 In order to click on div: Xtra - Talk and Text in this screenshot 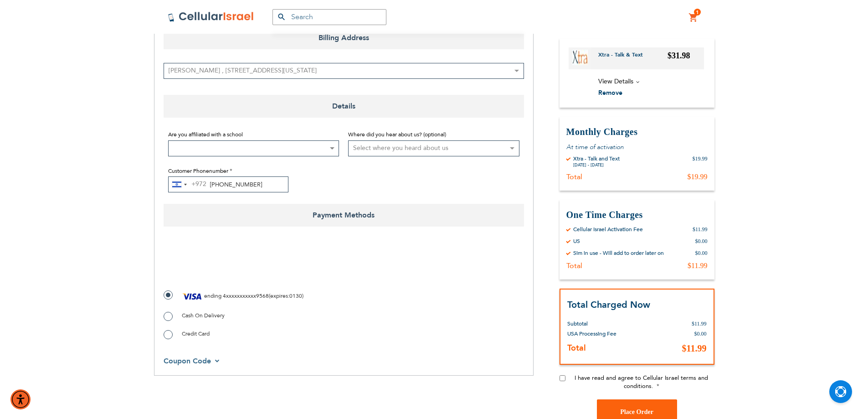, I will do `click(597, 159)`.